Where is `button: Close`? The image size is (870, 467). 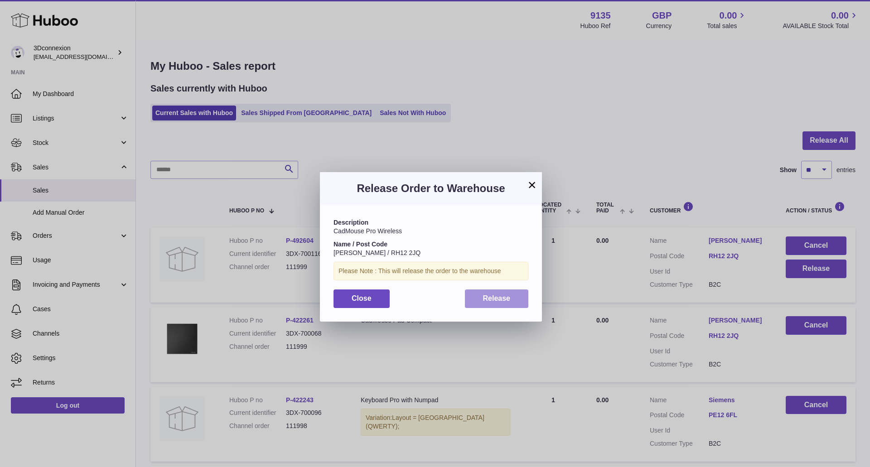 button: Close is located at coordinates (362, 299).